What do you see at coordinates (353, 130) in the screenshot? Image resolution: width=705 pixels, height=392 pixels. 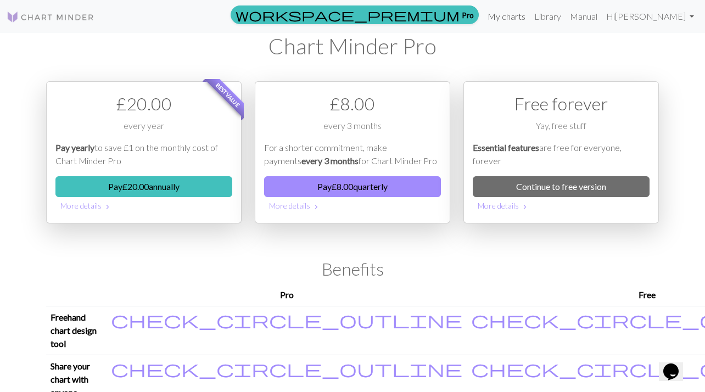 I see `div: every 3 months` at bounding box center [353, 130].